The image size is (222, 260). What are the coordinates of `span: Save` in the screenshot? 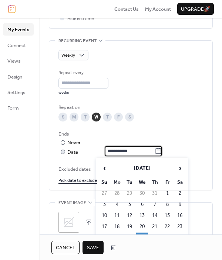 It's located at (93, 247).